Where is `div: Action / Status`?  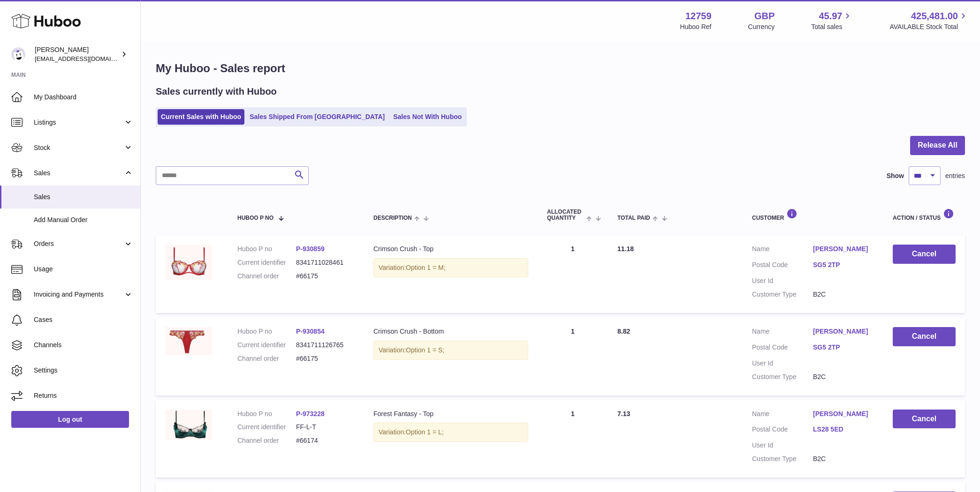 div: Action / Status is located at coordinates (924, 215).